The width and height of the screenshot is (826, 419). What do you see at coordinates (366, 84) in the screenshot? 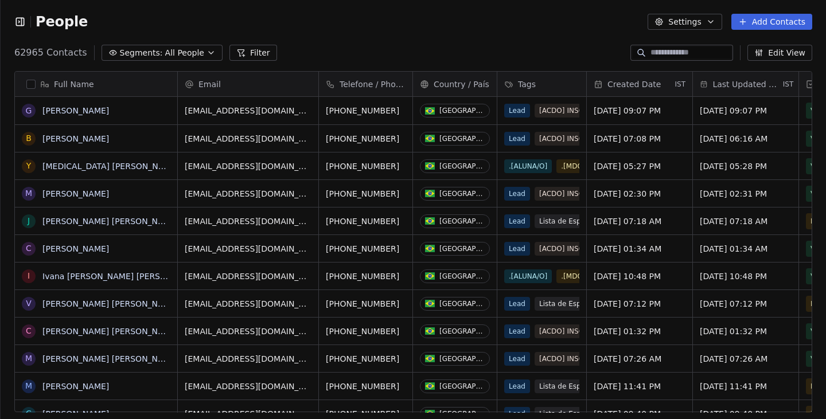
I see `div: Telefone / Phone` at bounding box center [366, 84].